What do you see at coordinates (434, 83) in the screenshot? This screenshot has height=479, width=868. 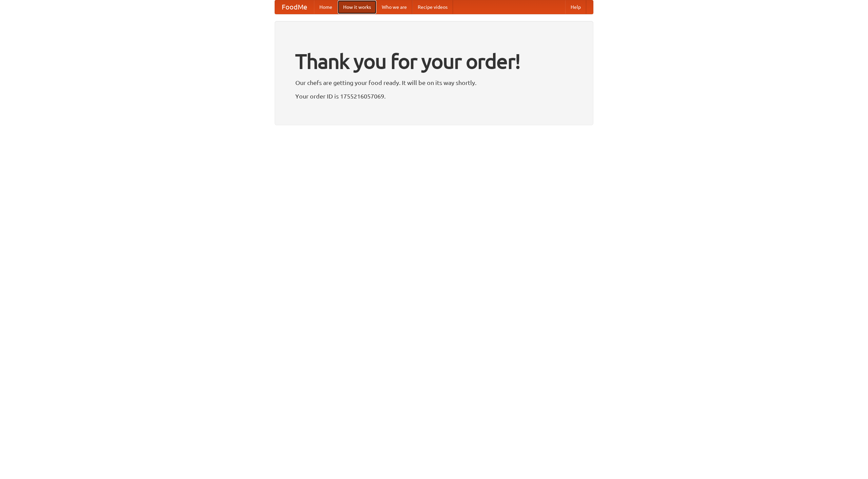 I see `p: Our chefs are getting your food ready. It will be on its way shortly.` at bounding box center [434, 83].